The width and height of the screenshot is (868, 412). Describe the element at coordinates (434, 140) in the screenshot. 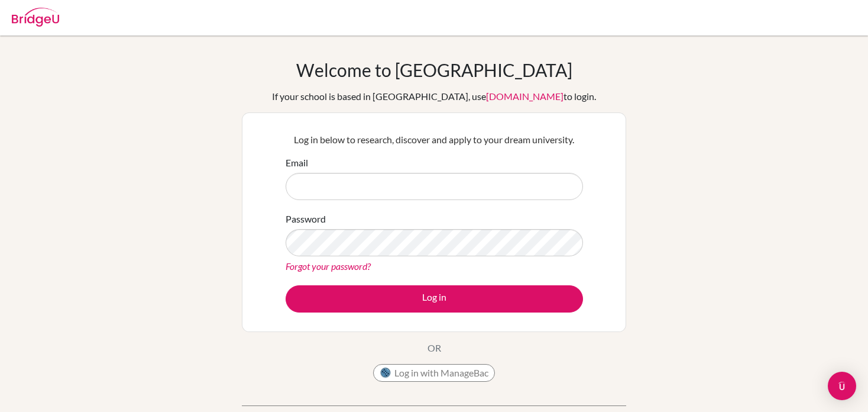

I see `p: Log in below to research, discover and apply to your dream university.` at that location.